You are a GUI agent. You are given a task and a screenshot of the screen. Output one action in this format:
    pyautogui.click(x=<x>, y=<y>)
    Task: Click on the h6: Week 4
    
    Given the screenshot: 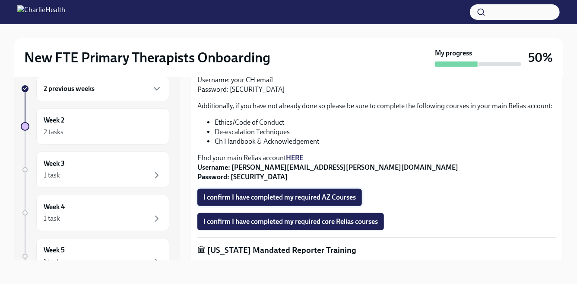 What is the action you would take?
    pyautogui.click(x=54, y=207)
    